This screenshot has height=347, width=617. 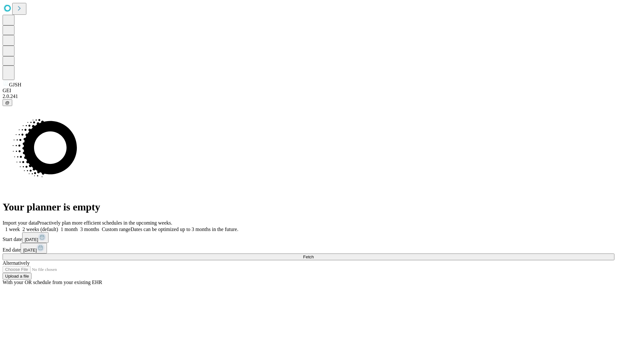 What do you see at coordinates (309, 248) in the screenshot?
I see `div: End date` at bounding box center [309, 248].